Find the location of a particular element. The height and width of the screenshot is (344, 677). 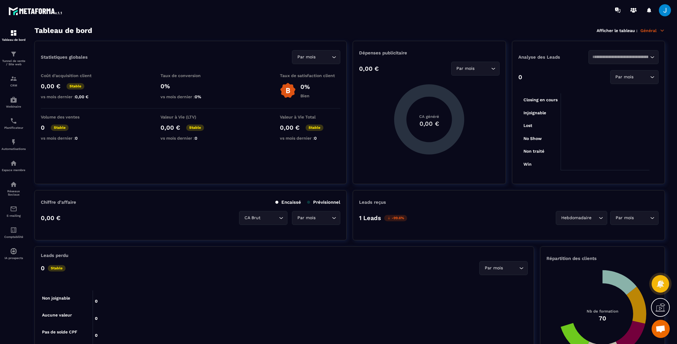

p: Prévisionnel is located at coordinates (324, 202).